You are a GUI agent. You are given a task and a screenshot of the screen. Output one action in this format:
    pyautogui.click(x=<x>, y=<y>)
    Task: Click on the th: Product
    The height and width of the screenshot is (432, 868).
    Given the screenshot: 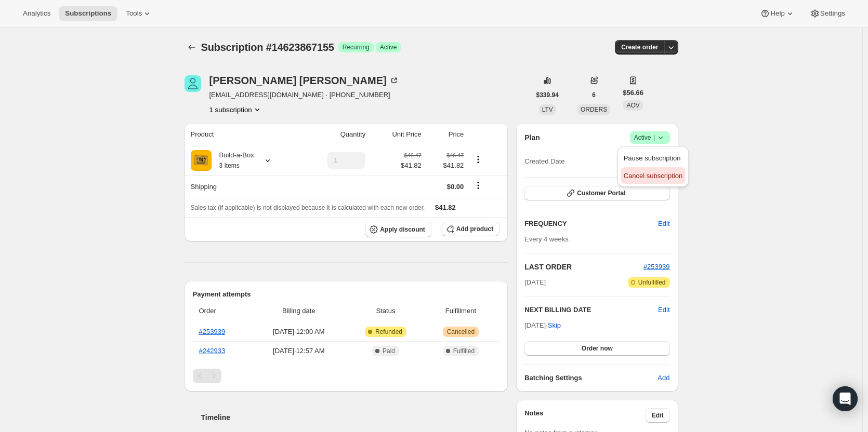 What is the action you would take?
    pyautogui.click(x=241, y=135)
    